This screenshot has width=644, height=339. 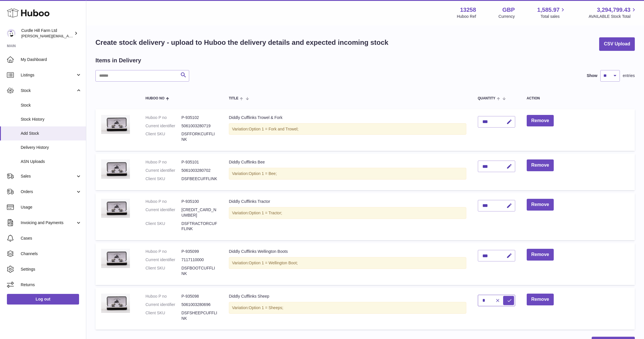 What do you see at coordinates (199, 201) in the screenshot?
I see `dd: P-935100` at bounding box center [199, 201].